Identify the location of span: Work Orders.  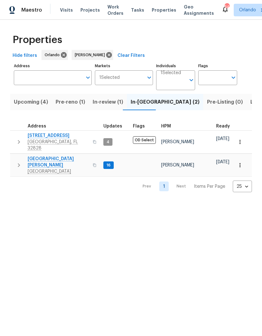
(115, 10).